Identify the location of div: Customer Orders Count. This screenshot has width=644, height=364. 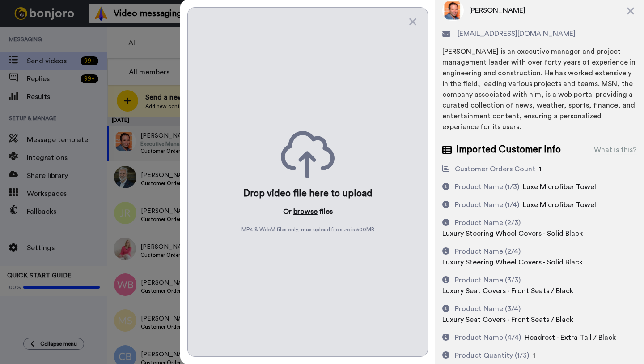
(495, 168).